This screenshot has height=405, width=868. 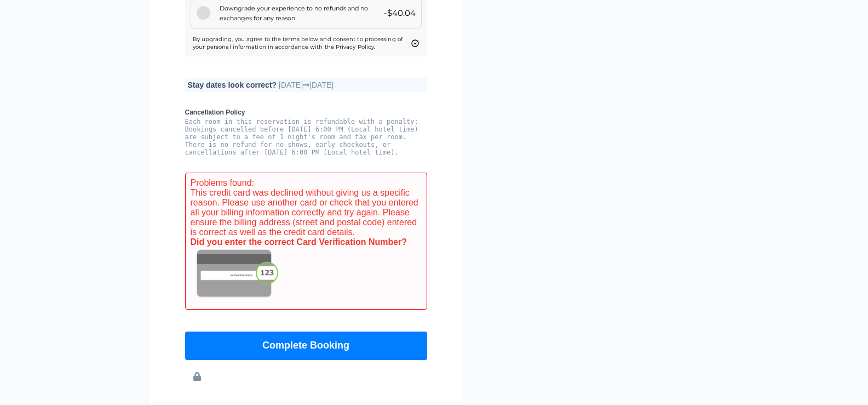 What do you see at coordinates (306, 112) in the screenshot?
I see `b: Cancellation Policy` at bounding box center [306, 112].